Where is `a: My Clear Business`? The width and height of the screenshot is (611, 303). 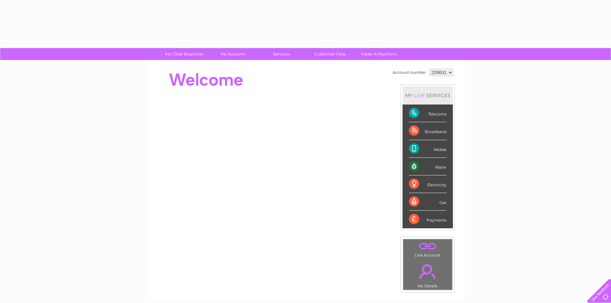
a: My Clear Business is located at coordinates (184, 54).